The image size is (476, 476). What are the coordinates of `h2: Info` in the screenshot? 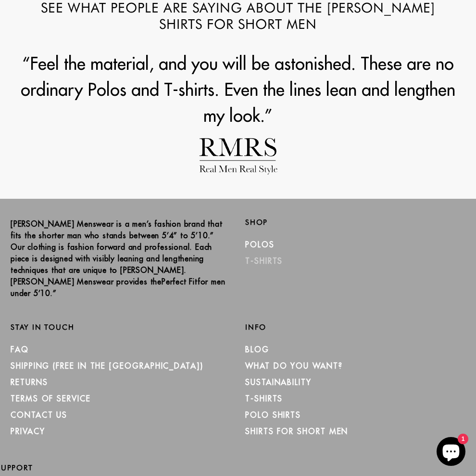 It's located at (355, 327).